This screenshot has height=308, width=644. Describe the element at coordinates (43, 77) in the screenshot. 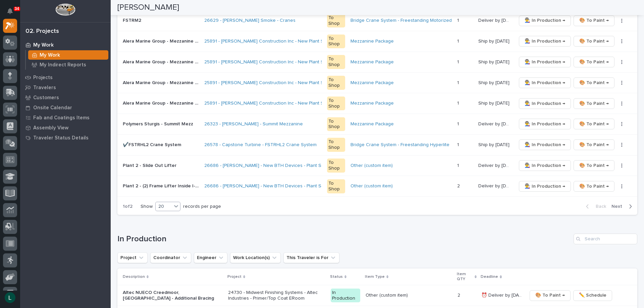

I see `p: Projects` at that location.